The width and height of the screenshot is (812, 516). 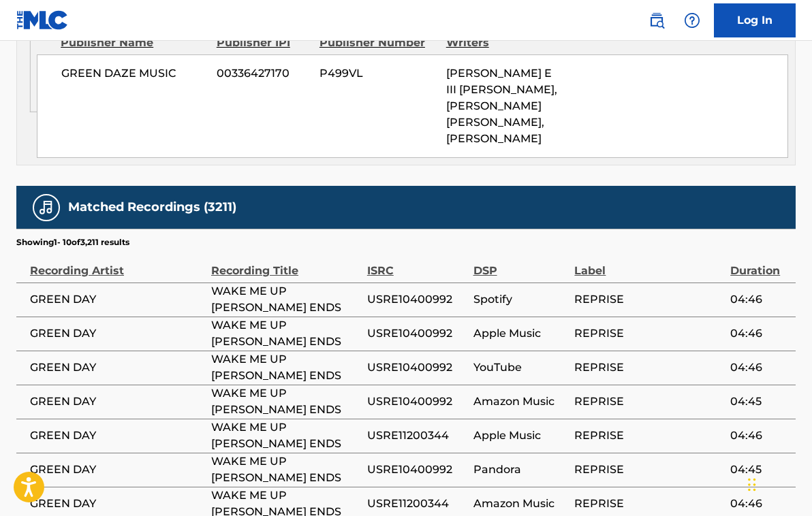 I want to click on div: DSP, so click(x=520, y=263).